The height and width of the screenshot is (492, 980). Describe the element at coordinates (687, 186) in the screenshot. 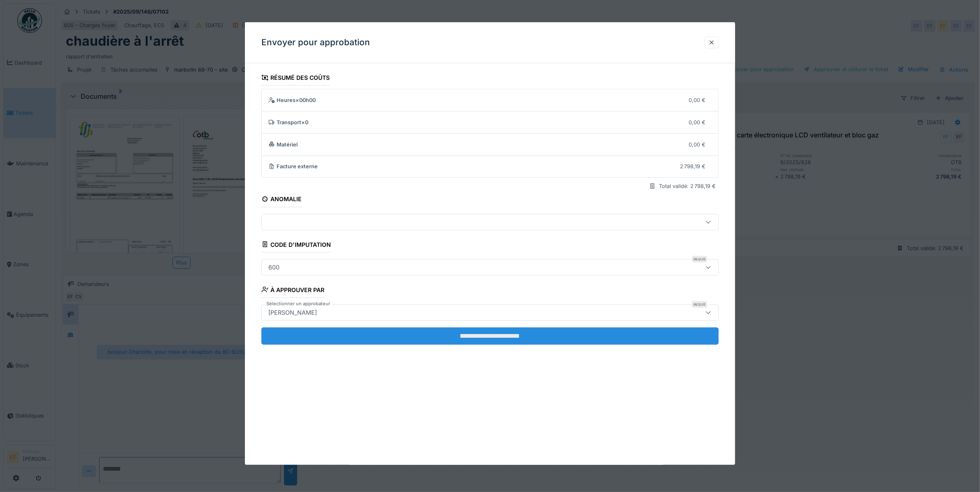

I see `div: Total validé: 2 798,19 €` at that location.